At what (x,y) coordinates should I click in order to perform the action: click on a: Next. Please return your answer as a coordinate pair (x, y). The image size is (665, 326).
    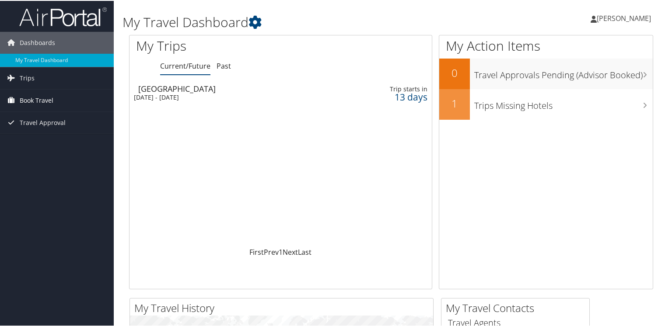
    Looking at the image, I should click on (290, 251).